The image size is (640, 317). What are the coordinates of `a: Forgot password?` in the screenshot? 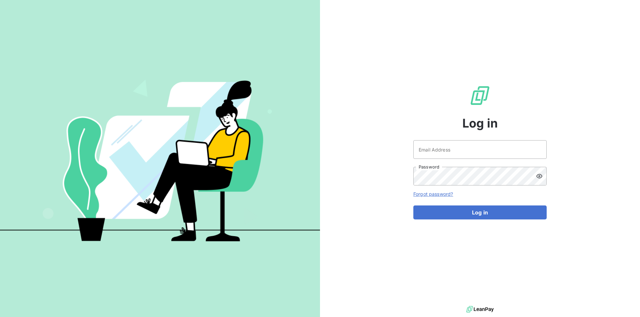 It's located at (433, 194).